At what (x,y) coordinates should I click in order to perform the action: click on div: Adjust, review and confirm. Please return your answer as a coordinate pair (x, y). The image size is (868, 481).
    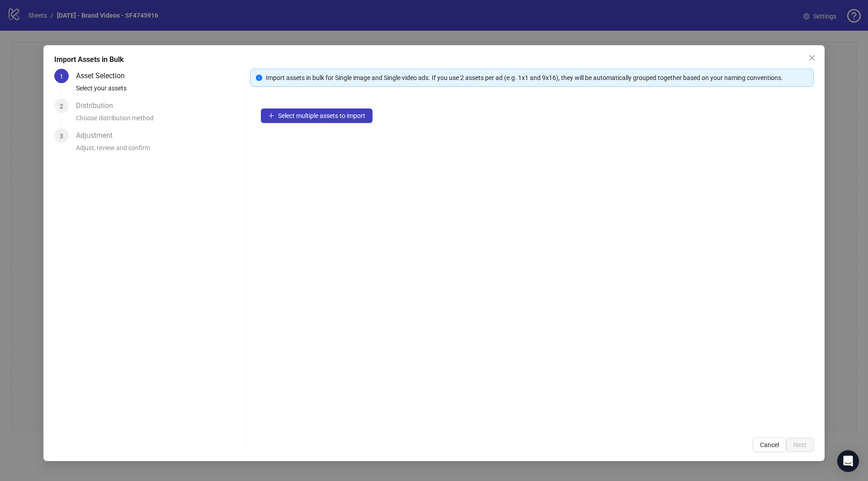
    Looking at the image, I should click on (159, 151).